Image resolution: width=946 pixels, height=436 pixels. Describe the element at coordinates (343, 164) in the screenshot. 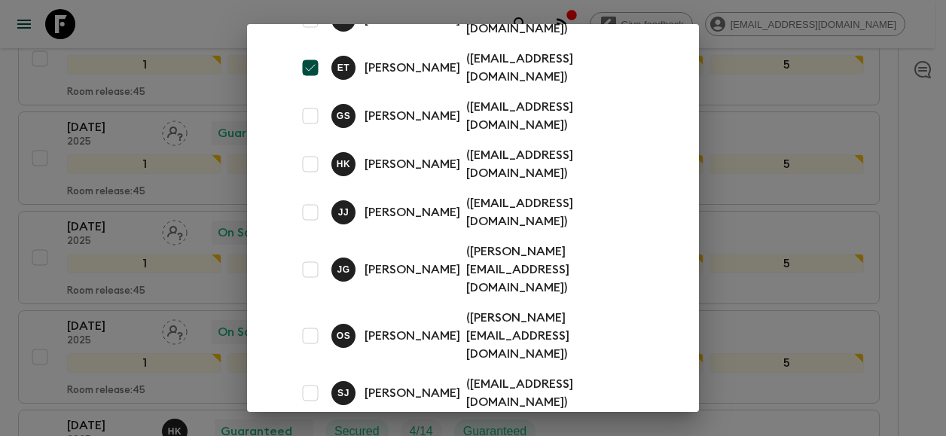

I see `p: H K` at that location.